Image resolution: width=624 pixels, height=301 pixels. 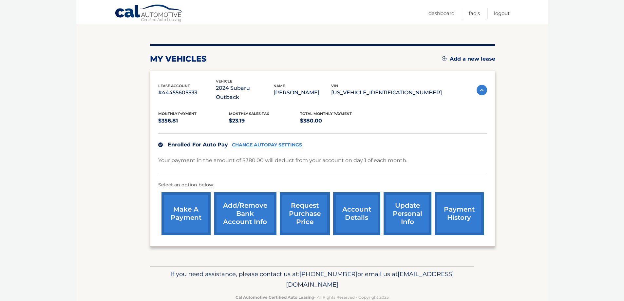 I want to click on a: Logout, so click(x=502, y=13).